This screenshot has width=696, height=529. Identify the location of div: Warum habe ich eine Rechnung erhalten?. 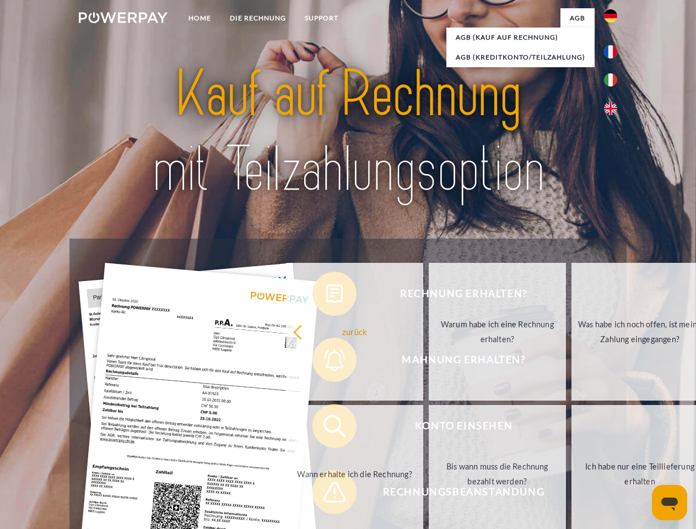
(497, 332).